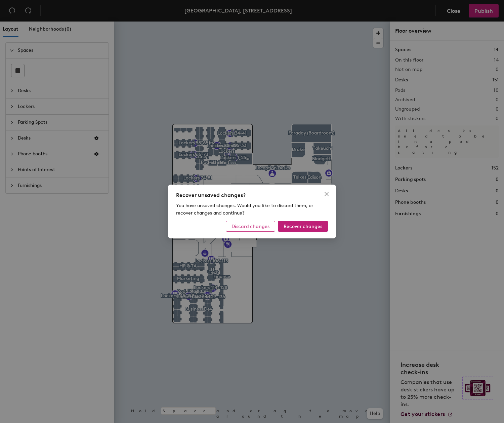 The image size is (504, 423). I want to click on button: Discard changes, so click(250, 226).